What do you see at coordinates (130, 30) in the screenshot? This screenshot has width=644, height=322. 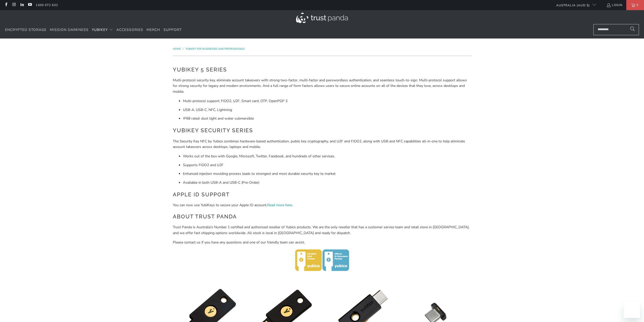 I see `a: Accessories` at bounding box center [130, 30].